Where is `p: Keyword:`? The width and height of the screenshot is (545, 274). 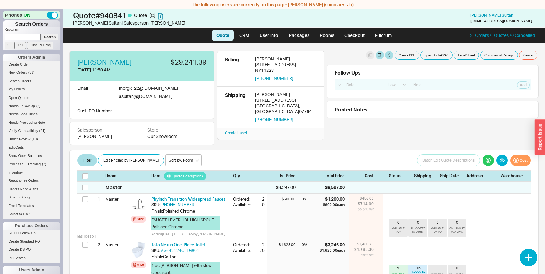
p: Keyword: is located at coordinates (32, 31).